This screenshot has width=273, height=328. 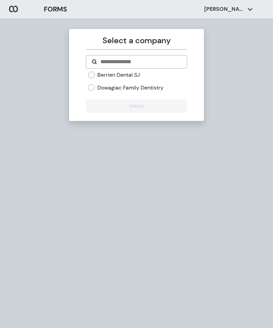 What do you see at coordinates (55, 9) in the screenshot?
I see `h3: FORMS` at bounding box center [55, 9].